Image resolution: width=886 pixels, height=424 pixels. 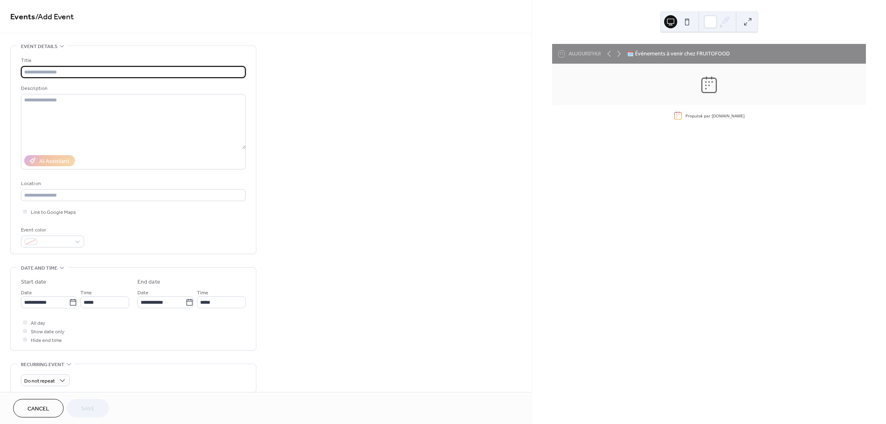 I want to click on span: Link to Google Maps, so click(x=53, y=212).